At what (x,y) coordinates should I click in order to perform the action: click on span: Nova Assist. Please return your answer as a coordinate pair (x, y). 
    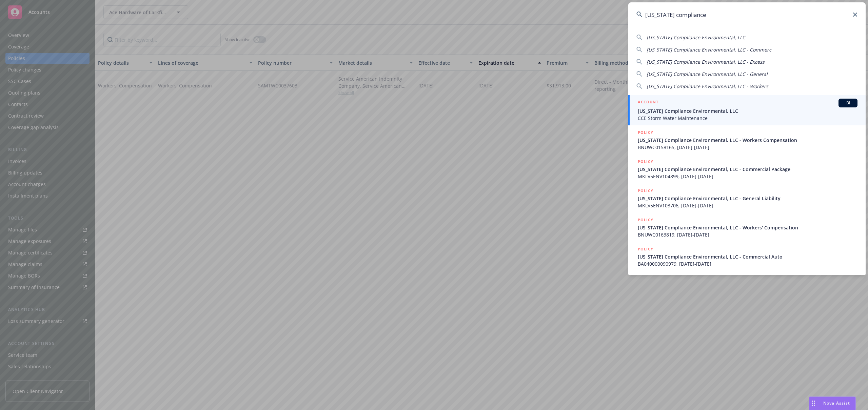
    Looking at the image, I should click on (837, 403).